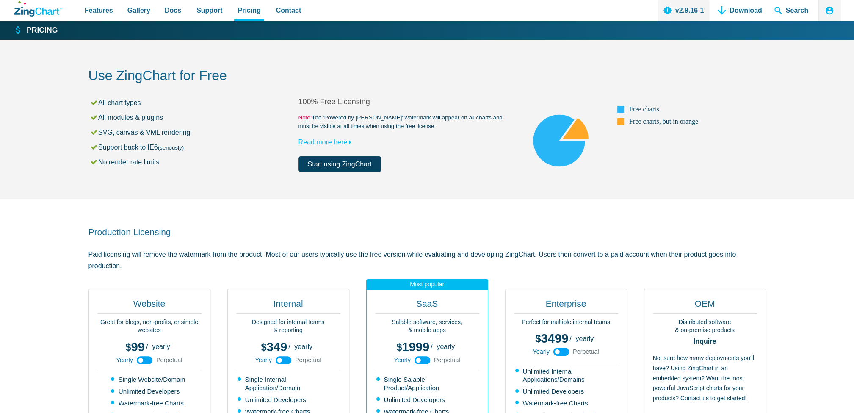  Describe the element at coordinates (327, 142) in the screenshot. I see `a: Read more here` at that location.